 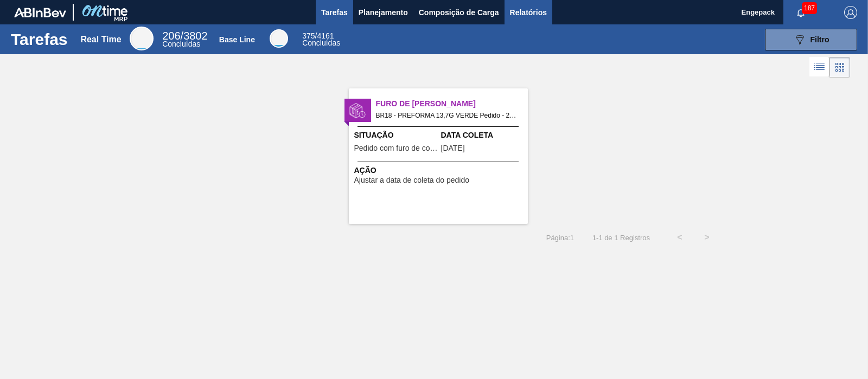 I want to click on span: 375, so click(x=308, y=36).